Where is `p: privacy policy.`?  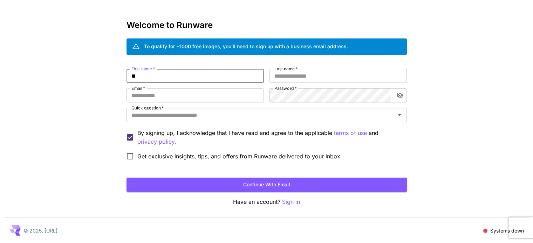
p: privacy policy. is located at coordinates (157, 142).